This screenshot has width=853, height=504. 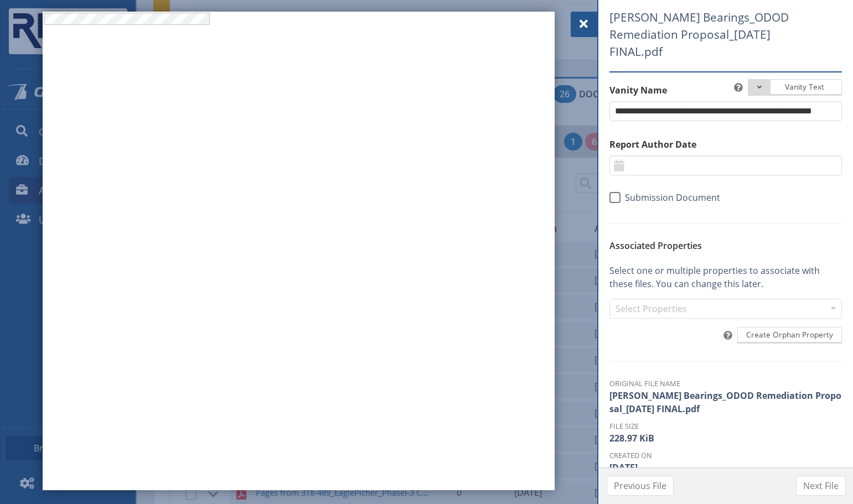 I want to click on p: Select one or multiple properties to associate with these files. You can change this later., so click(x=726, y=277).